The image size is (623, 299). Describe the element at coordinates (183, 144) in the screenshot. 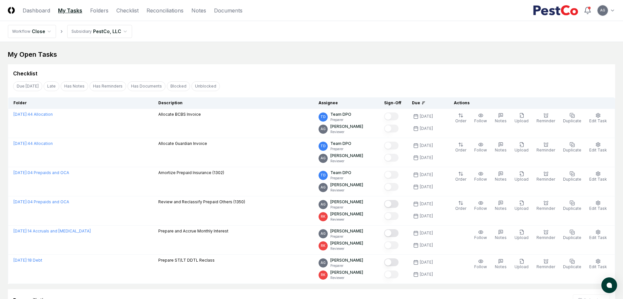

I see `p: Allocate Guardian Invoice` at that location.